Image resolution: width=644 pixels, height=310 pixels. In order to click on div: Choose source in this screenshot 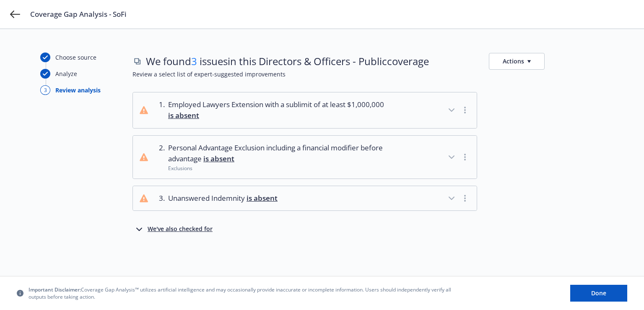, I will do `click(76, 57)`.